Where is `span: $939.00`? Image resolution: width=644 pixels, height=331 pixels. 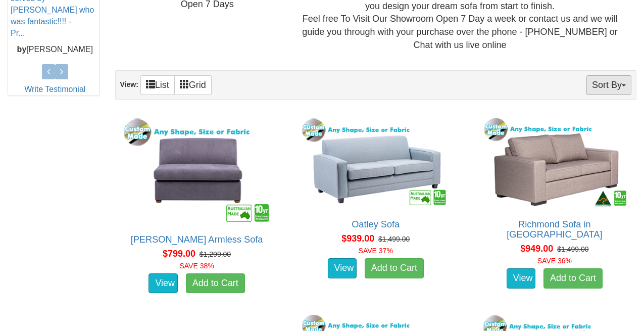
span: $939.00 is located at coordinates (358, 239).